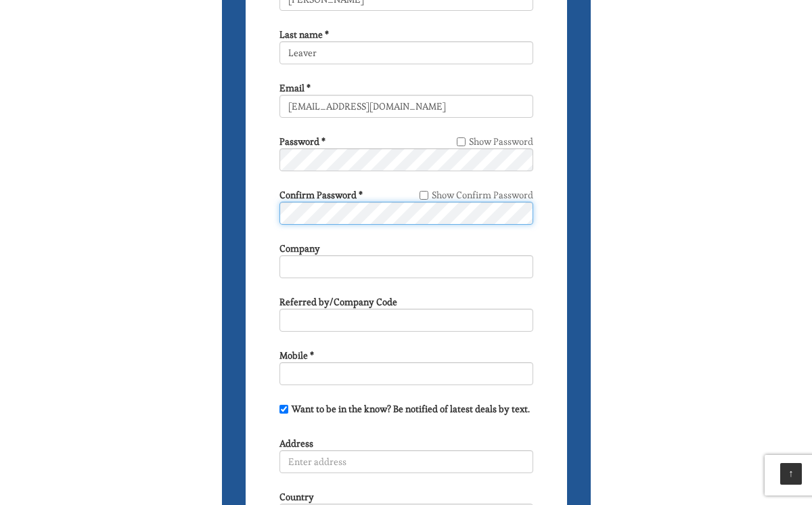  Describe the element at coordinates (302, 142) in the screenshot. I see `label: Password *` at that location.